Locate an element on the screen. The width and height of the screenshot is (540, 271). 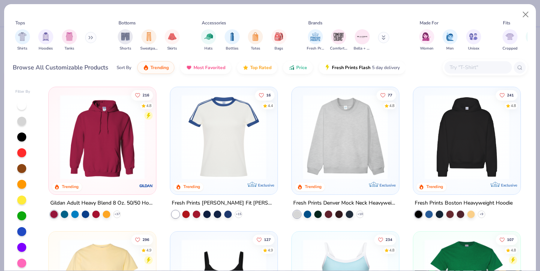
img: Bottles Image is located at coordinates (232, 36).